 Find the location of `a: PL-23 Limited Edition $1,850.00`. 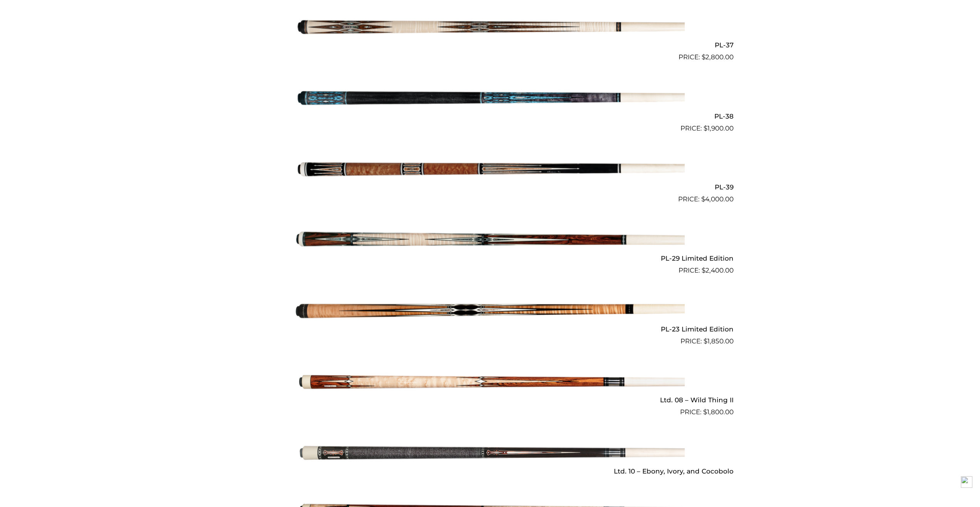

a: PL-23 Limited Edition $1,850.00 is located at coordinates (490, 313).